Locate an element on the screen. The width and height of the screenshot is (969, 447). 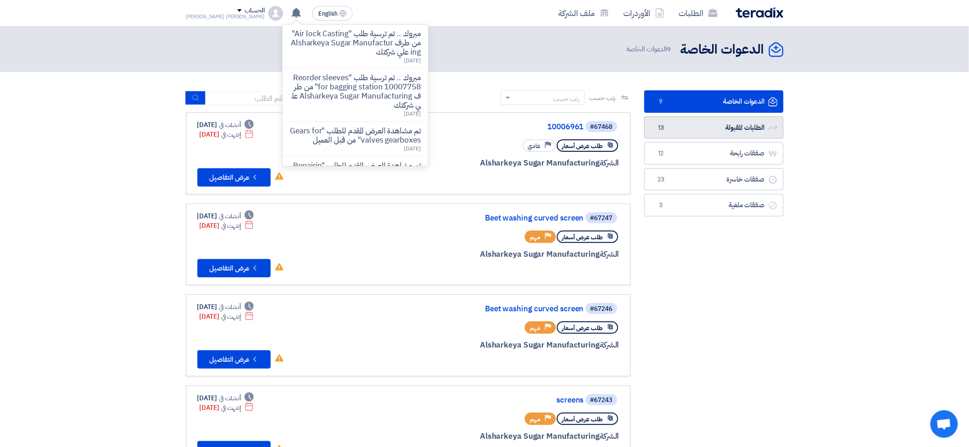
a: الأوردرات is located at coordinates (644, 13).